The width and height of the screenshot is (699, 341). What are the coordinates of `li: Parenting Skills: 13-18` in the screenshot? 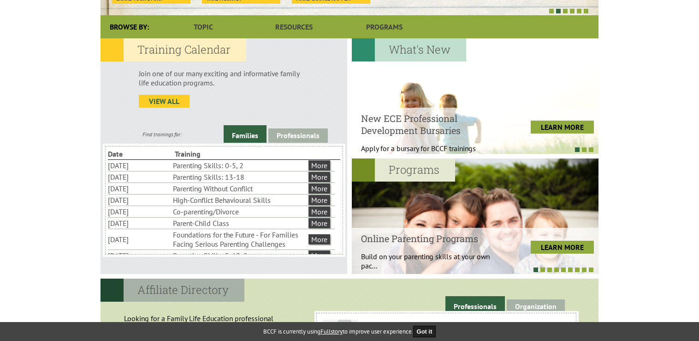 It's located at (240, 177).